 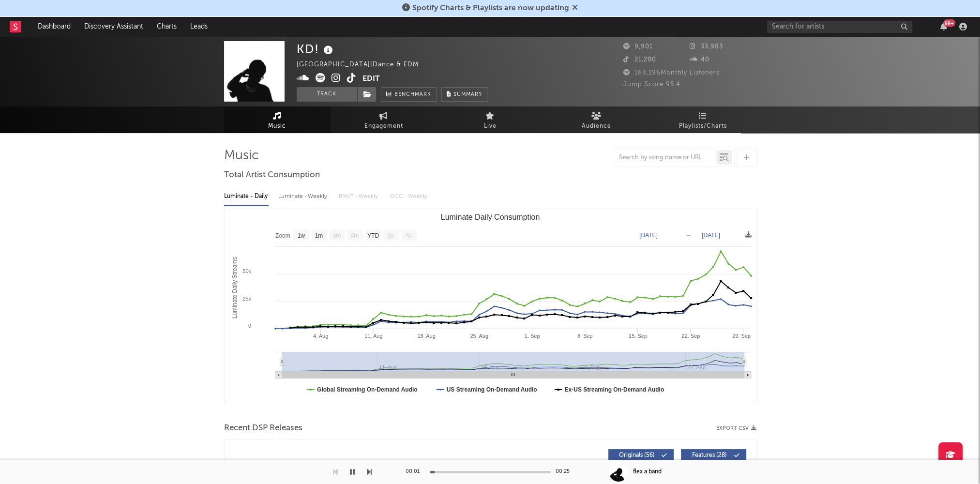 I want to click on text: 25. Aug, so click(x=479, y=336).